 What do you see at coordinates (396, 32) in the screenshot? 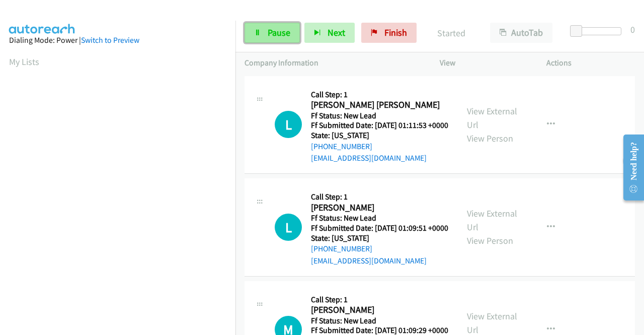
I see `span: Finish` at bounding box center [396, 32].